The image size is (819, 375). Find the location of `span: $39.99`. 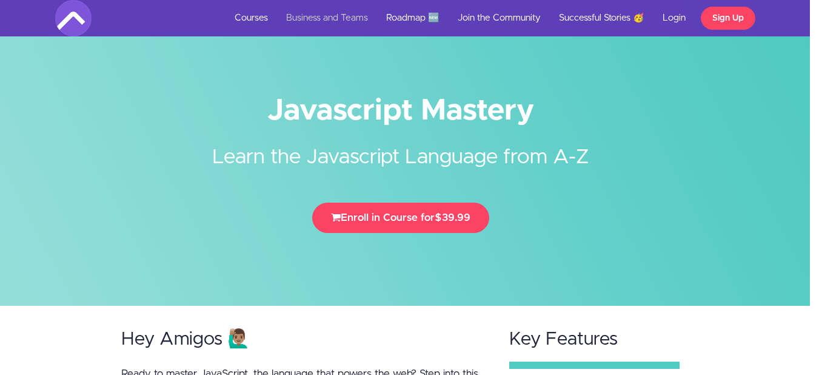

span: $39.99 is located at coordinates (452, 217).